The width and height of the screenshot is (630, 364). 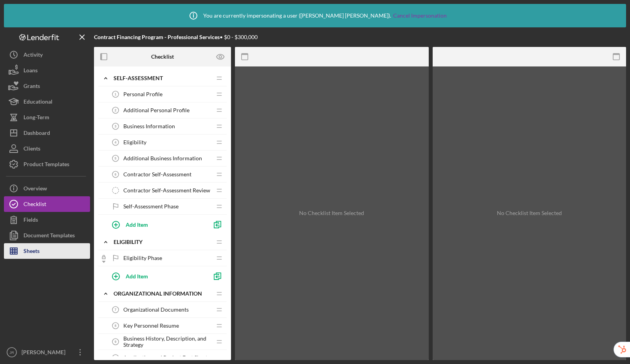 What do you see at coordinates (37, 118) in the screenshot?
I see `div: Long-Term` at bounding box center [37, 118].